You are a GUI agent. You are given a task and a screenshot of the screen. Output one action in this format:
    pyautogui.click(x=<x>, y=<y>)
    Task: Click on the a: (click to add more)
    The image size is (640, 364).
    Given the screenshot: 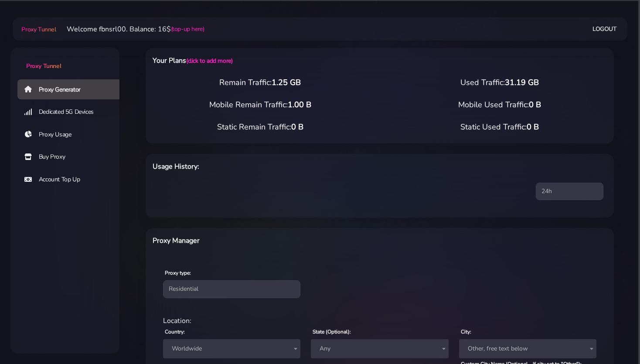 What is the action you would take?
    pyautogui.click(x=210, y=61)
    